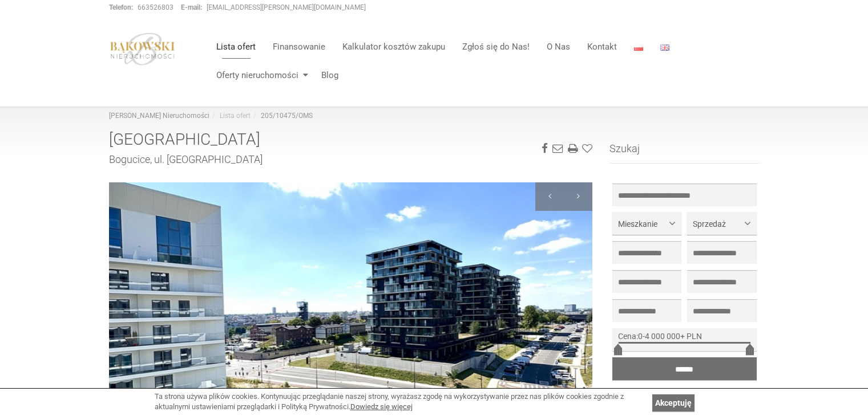  What do you see at coordinates (394, 46) in the screenshot?
I see `a: Kalkulator kosztów zakupu` at bounding box center [394, 46].